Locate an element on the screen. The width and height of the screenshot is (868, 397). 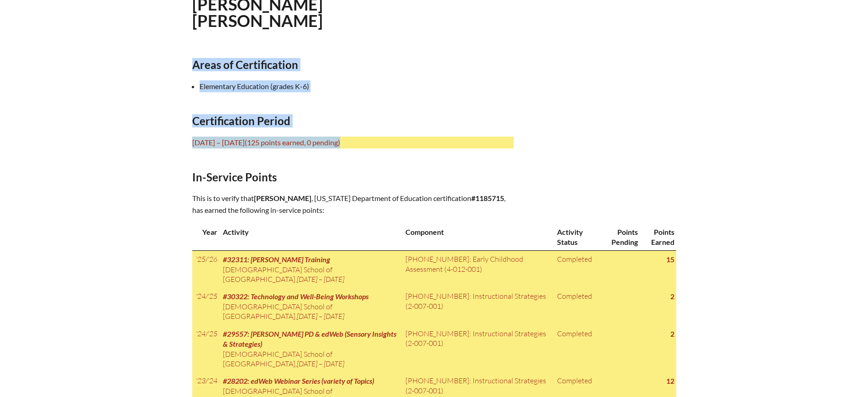
span: #28202: edWeb Webinar Series (variety of Topics) is located at coordinates (298, 381).